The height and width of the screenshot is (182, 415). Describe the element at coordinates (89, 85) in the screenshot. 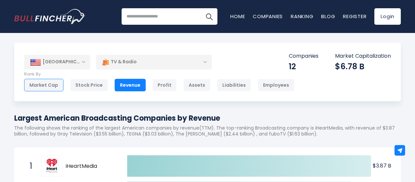

I see `div: Stock Price` at that location.